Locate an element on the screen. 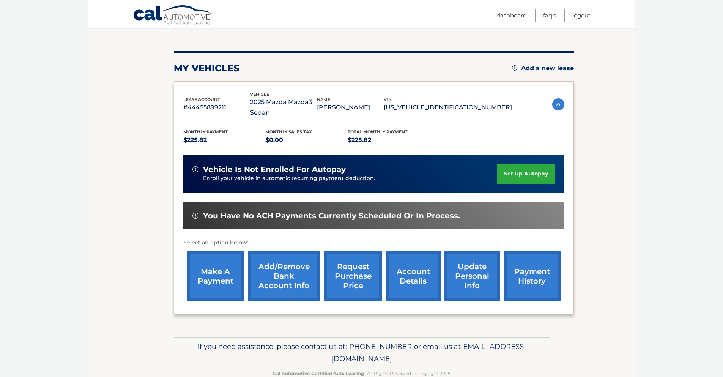 The image size is (723, 377). strong: Cal Automotive Certified Auto Leasing is located at coordinates (319, 373).